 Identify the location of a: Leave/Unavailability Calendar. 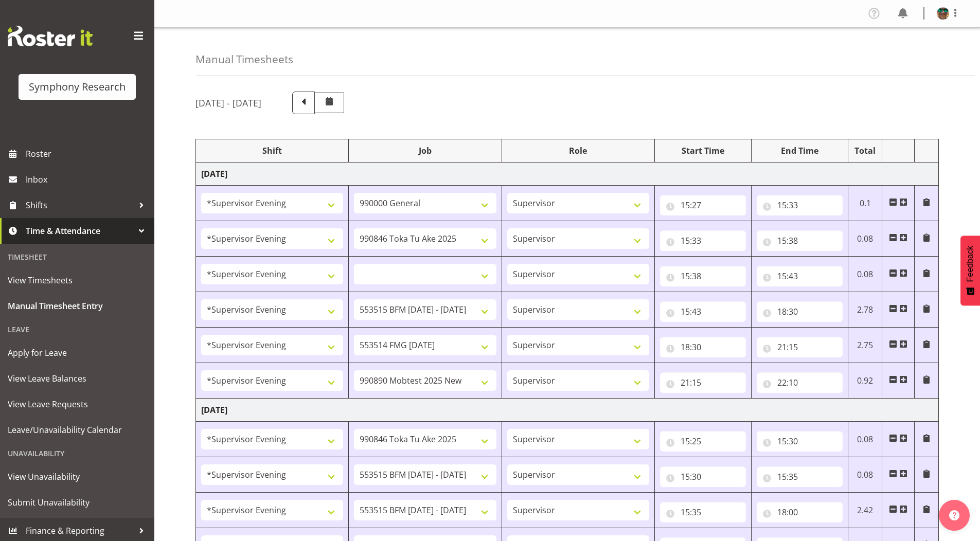
(77, 430).